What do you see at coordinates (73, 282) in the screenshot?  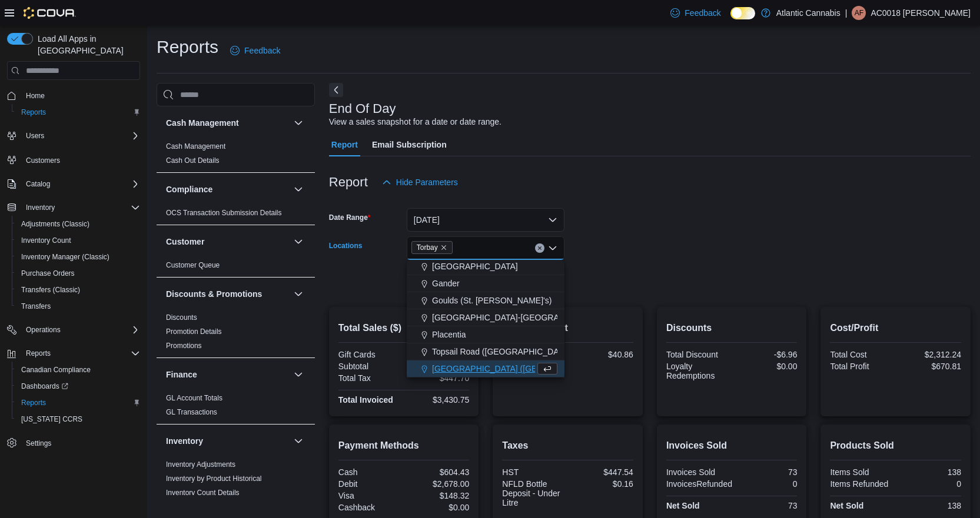 I see `nav: Complex example` at bounding box center [73, 282].